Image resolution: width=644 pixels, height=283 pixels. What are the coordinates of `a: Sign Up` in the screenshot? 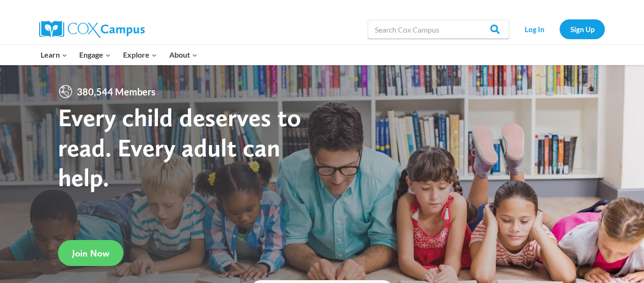 It's located at (582, 29).